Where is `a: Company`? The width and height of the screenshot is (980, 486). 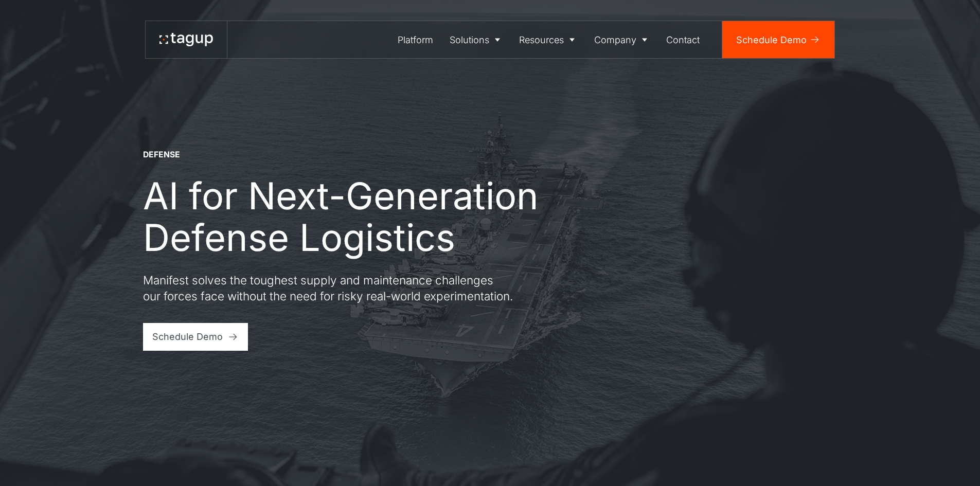
a: Company is located at coordinates (622, 40).